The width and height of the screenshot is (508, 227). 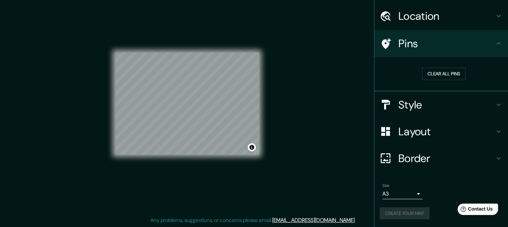 What do you see at coordinates (447, 43) in the screenshot?
I see `h4: Pins` at bounding box center [447, 43].